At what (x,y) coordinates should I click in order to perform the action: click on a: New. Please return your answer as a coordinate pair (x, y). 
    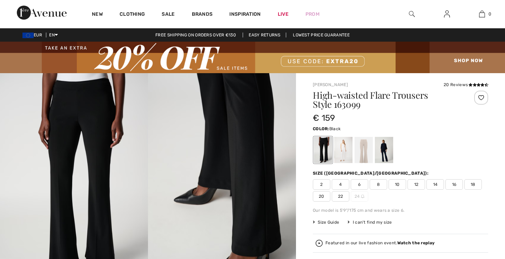
    Looking at the image, I should click on (97, 15).